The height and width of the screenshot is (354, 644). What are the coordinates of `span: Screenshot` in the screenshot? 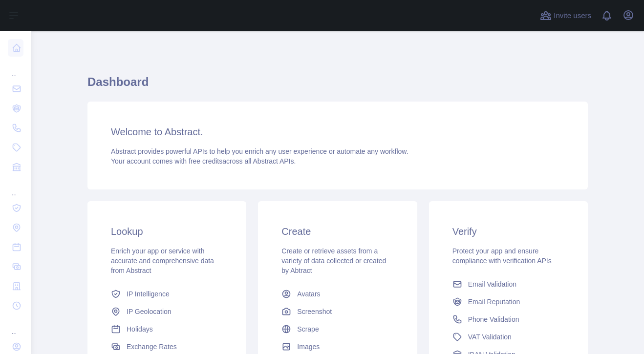 It's located at (314, 312).